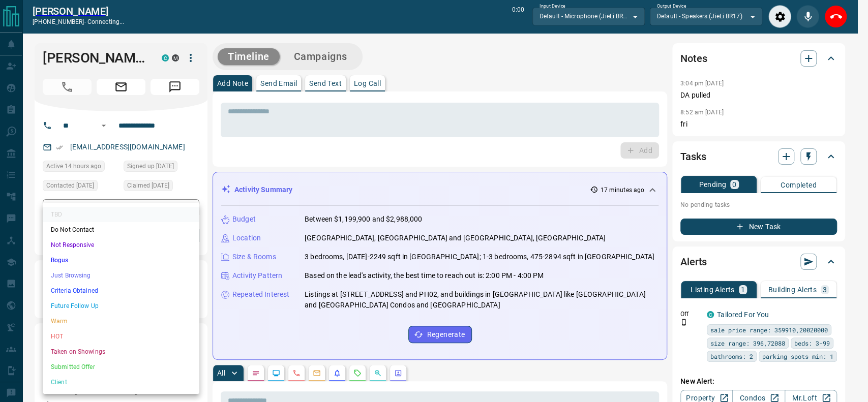 The width and height of the screenshot is (868, 402). Describe the element at coordinates (121, 245) in the screenshot. I see `li: Not Responsive` at that location.